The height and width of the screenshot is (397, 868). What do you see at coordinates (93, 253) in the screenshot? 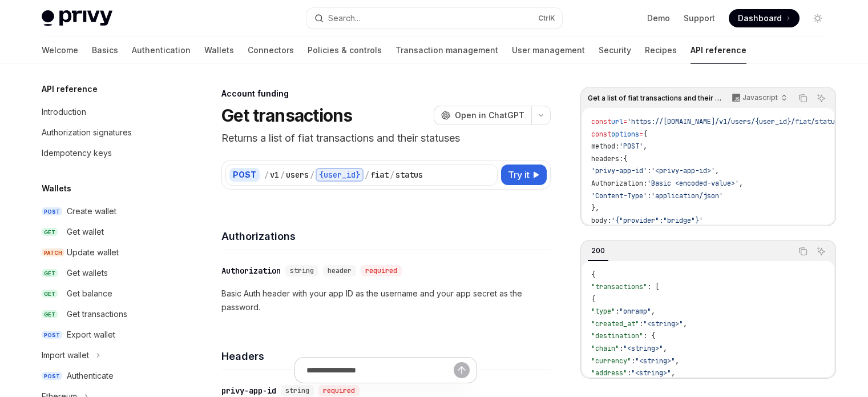
I see `div: Update wallet` at bounding box center [93, 253].